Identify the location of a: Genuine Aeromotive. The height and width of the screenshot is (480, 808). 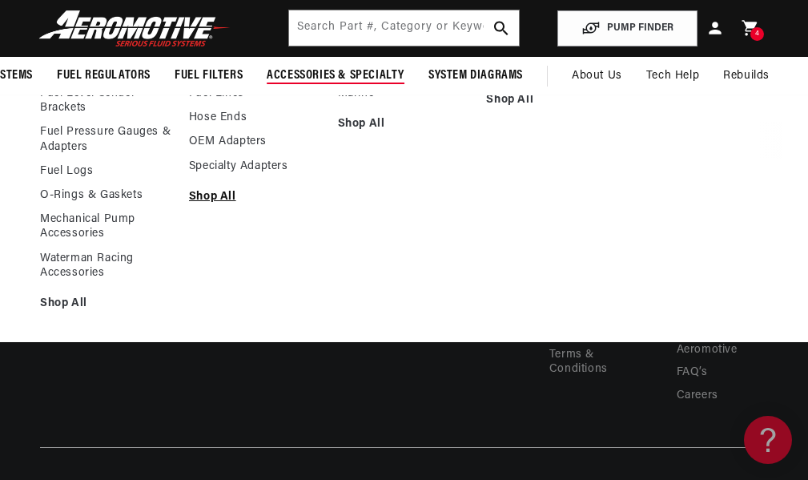
(716, 343).